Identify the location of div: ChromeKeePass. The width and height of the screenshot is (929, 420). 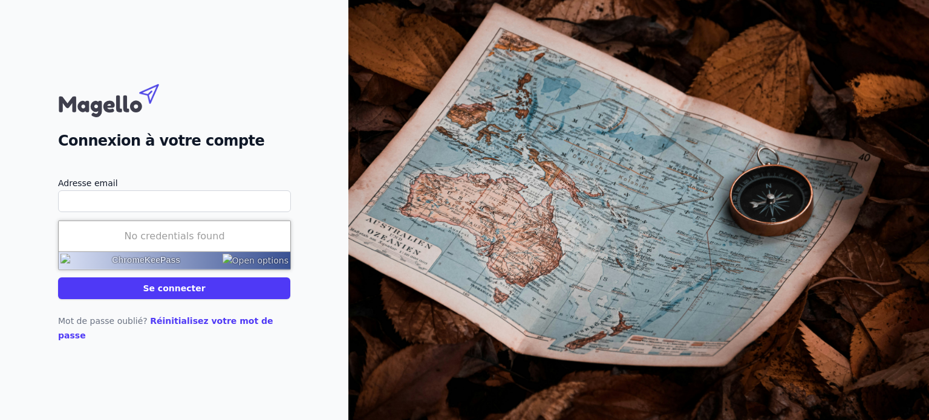
(146, 261).